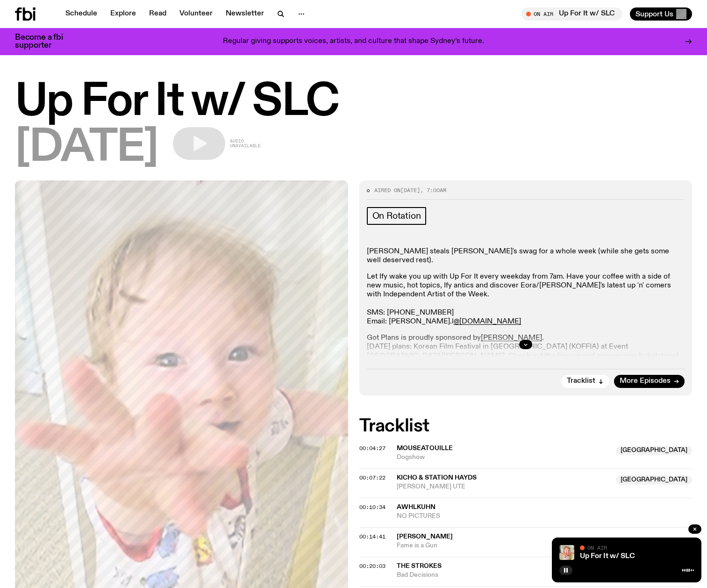 This screenshot has height=588, width=707. Describe the element at coordinates (354, 42) in the screenshot. I see `p: Regular giving supports voices, artists, and culture that shape Sydney’s future.` at that location.